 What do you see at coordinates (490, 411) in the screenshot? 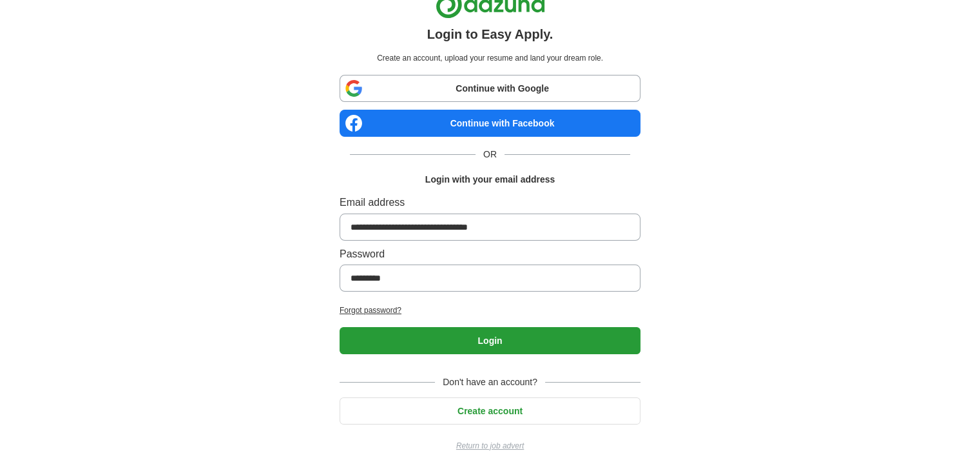
I see `a: Create account` at bounding box center [490, 411].